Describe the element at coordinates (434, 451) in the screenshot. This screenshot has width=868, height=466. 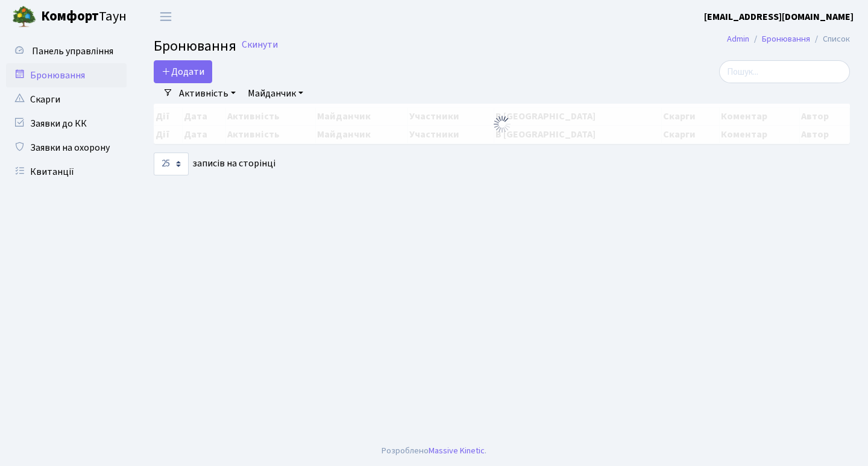
I see `div: Розроблено .` at that location.